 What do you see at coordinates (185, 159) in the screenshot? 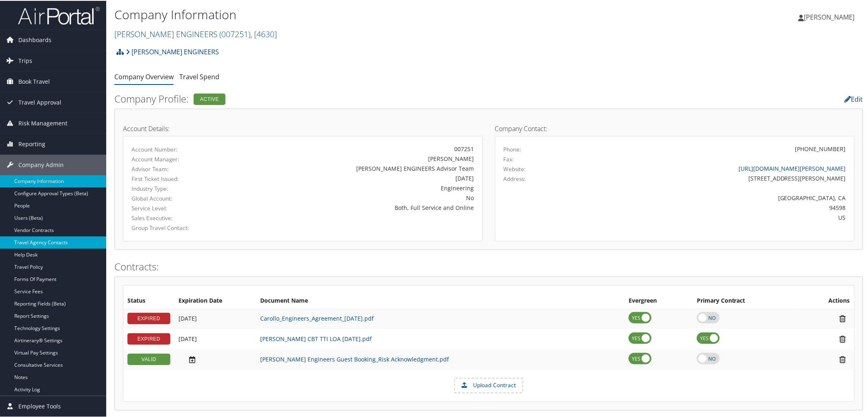
I see `label: Account Manager:` at bounding box center [185, 159].